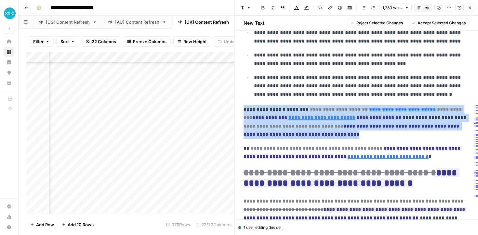  Describe the element at coordinates (81, 225) in the screenshot. I see `span: Add 10 Rows` at that location.